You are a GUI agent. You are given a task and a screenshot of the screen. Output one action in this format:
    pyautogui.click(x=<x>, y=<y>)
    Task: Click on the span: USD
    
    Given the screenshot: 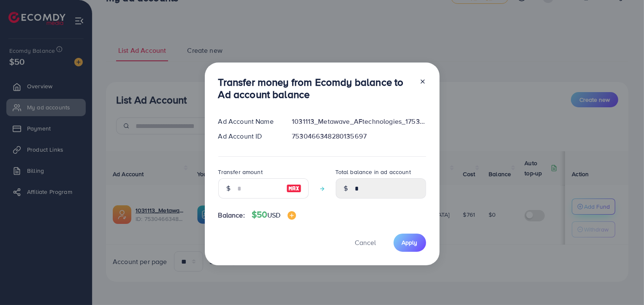 What is the action you would take?
    pyautogui.click(x=273, y=215)
    